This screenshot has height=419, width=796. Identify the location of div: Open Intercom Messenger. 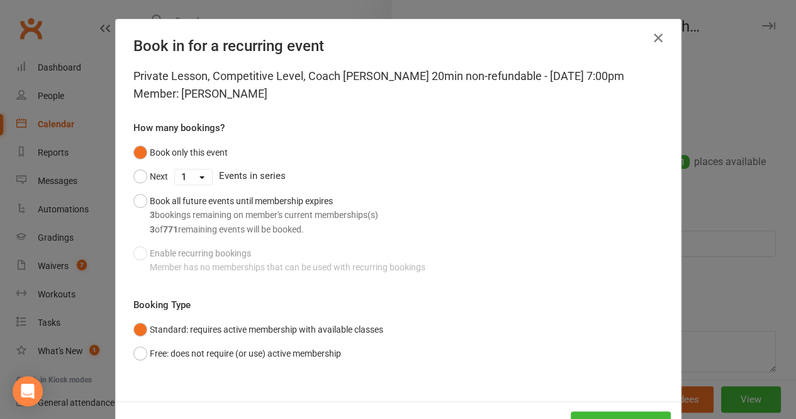
(28, 391).